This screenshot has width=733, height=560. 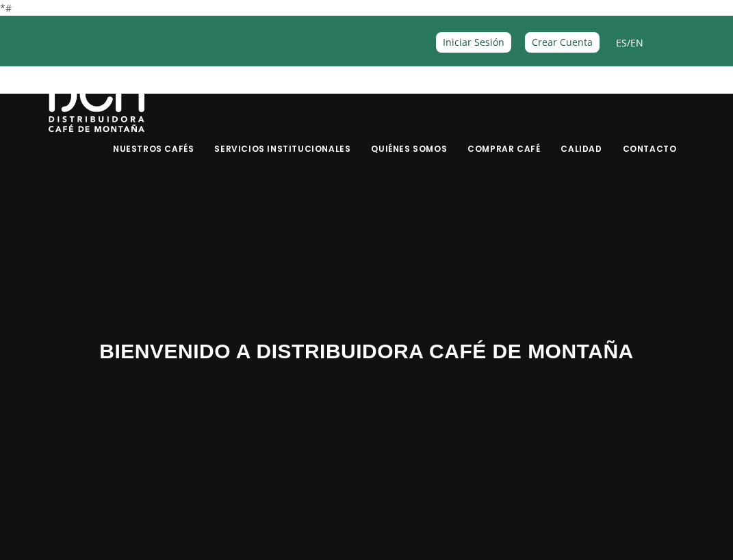 I want to click on a: Iniciar Sesión, so click(x=473, y=42).